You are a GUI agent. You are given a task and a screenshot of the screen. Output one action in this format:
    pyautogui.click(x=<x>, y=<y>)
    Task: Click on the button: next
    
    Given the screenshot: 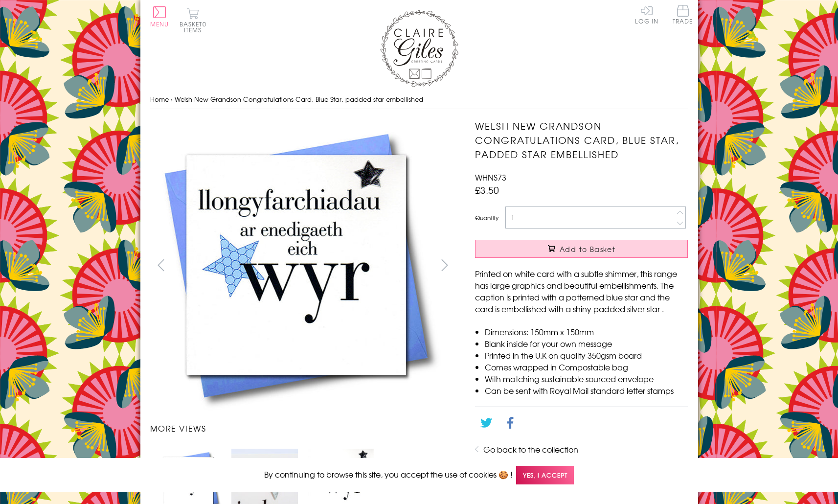 What is the action you would take?
    pyautogui.click(x=444, y=265)
    